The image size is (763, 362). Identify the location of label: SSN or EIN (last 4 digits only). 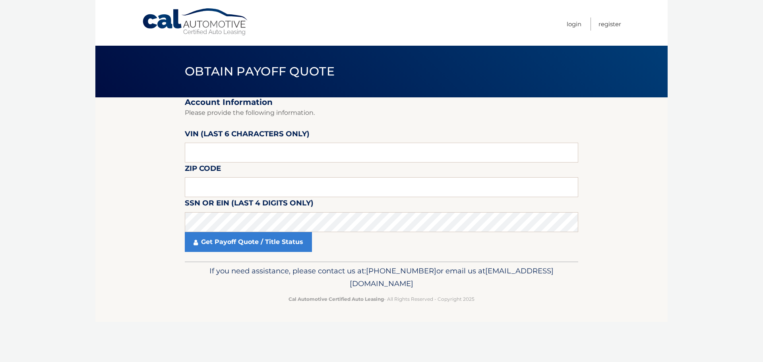
(249, 204).